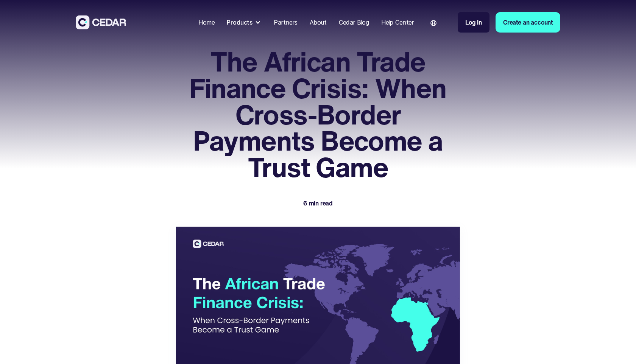 This screenshot has width=636, height=364. What do you see at coordinates (354, 22) in the screenshot?
I see `div: Cedar Blog` at bounding box center [354, 22].